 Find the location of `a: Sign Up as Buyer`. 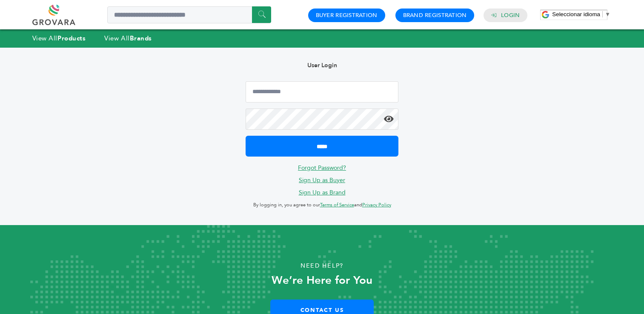

a: Sign Up as Buyer is located at coordinates (322, 180).